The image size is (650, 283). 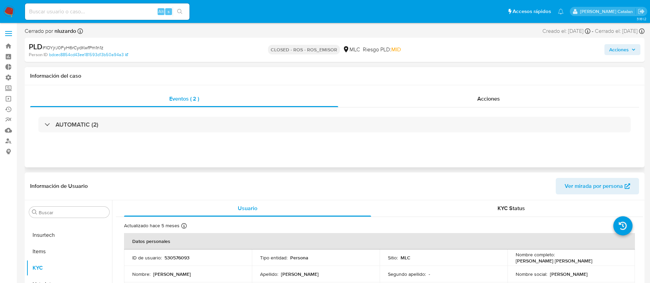 I want to click on input: Buscar usuario o caso..., so click(x=107, y=12).